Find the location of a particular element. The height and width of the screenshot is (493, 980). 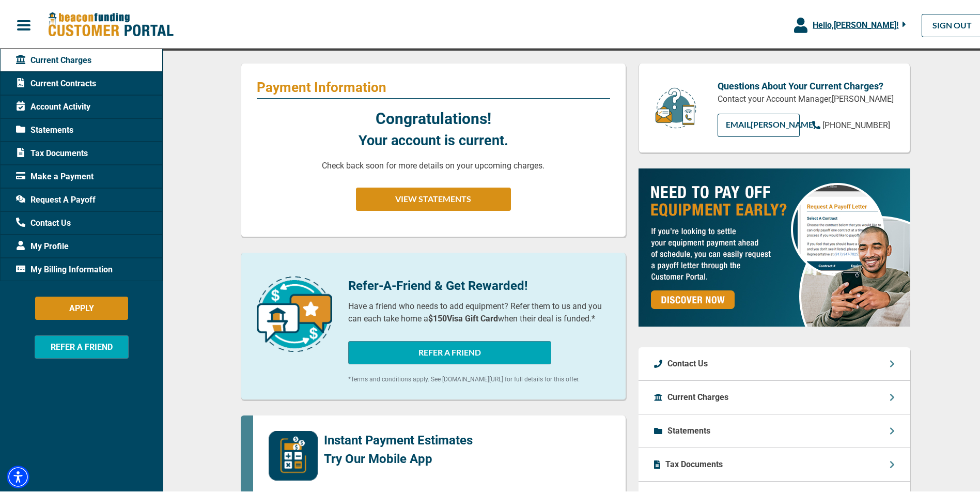

p: Current Charges is located at coordinates (698, 395).